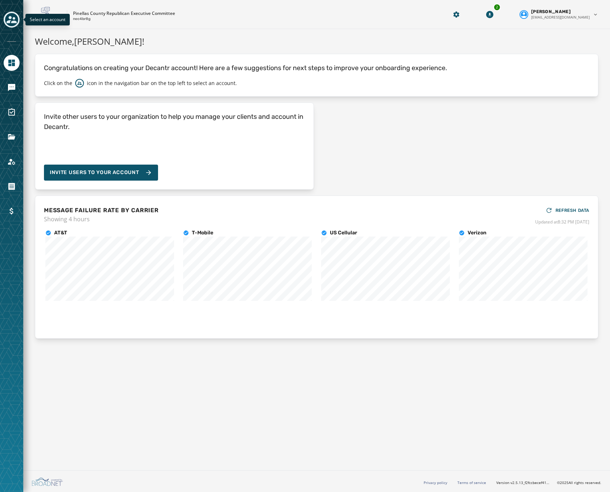 Image resolution: width=610 pixels, height=492 pixels. What do you see at coordinates (12, 112) in the screenshot?
I see `a: Navigate to Surveys` at bounding box center [12, 112].